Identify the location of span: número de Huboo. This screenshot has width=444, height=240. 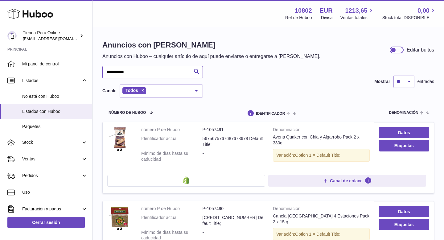
(127, 113).